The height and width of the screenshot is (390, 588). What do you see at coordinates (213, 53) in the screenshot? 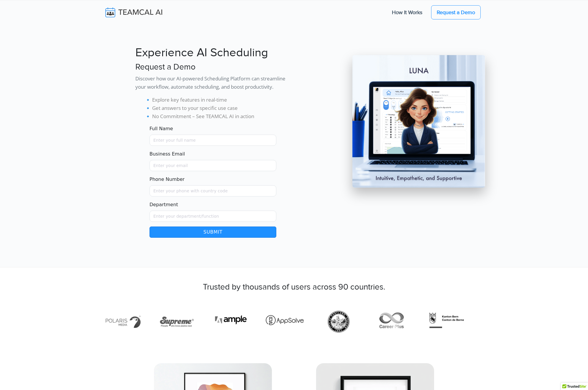
I see `h1: Experience AI Scheduling` at bounding box center [213, 53].